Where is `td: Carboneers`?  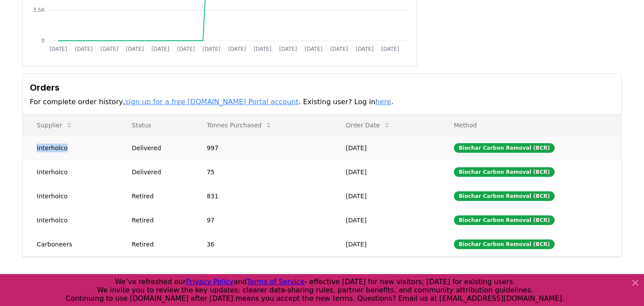
td: Carboneers is located at coordinates (70, 244).